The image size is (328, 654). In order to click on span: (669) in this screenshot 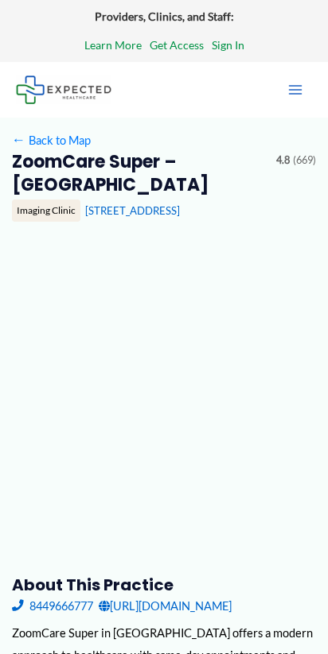, I will do `click(304, 161)`.